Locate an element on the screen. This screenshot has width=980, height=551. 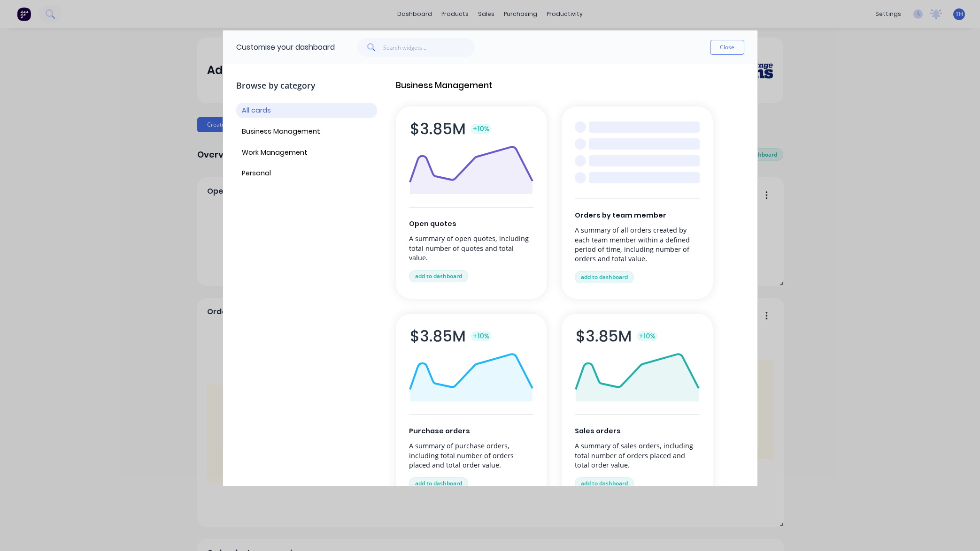
p: A summary of all orders created by each team member within a defined period of time, including nu... is located at coordinates (637, 245).